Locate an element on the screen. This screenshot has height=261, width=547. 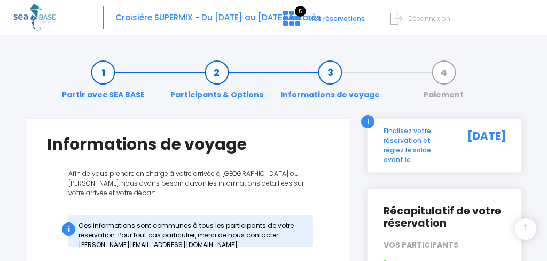
div: Ces informations sont communes à tous les participants de votre réservation. Pour tout cas partic... is located at coordinates (191, 231).